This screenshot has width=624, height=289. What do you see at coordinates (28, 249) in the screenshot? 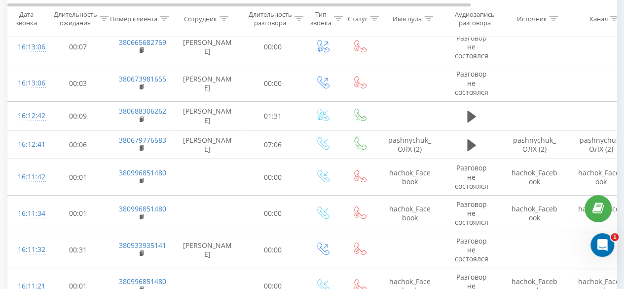
I see `div: 16:11:32` at bounding box center [28, 249].